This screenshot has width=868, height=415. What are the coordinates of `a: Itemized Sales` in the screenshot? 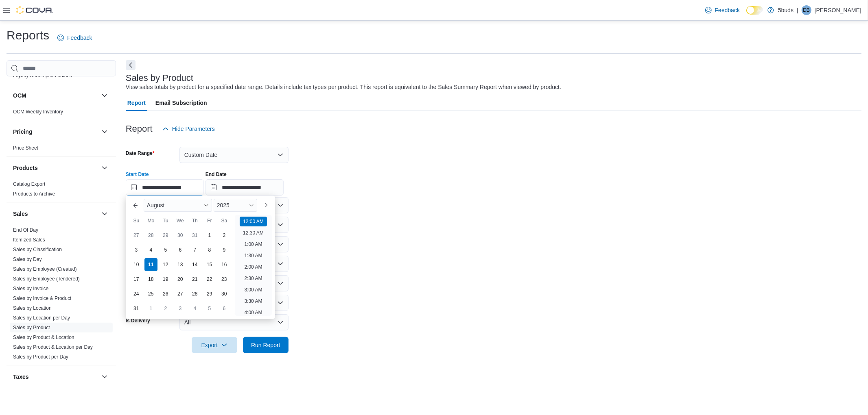 It's located at (29, 240).